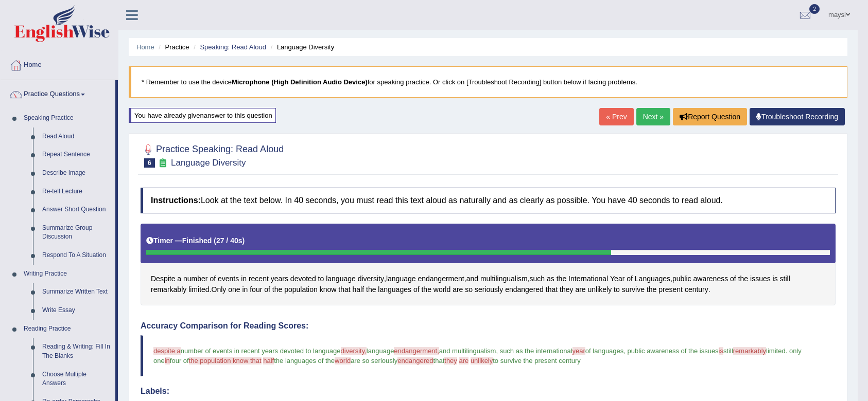  What do you see at coordinates (175, 200) in the screenshot?
I see `b: Instructions:` at bounding box center [175, 200].